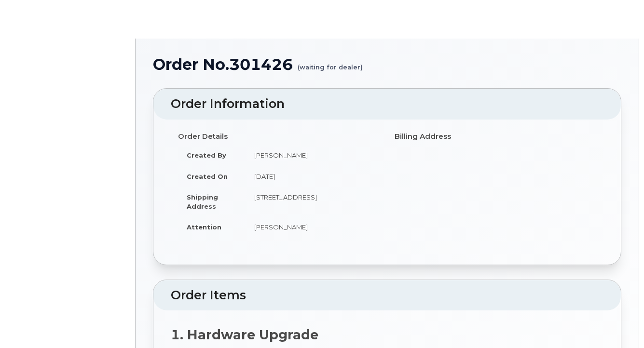 This screenshot has height=348, width=644. What do you see at coordinates (495, 136) in the screenshot?
I see `h4: Billing Address` at bounding box center [495, 136].